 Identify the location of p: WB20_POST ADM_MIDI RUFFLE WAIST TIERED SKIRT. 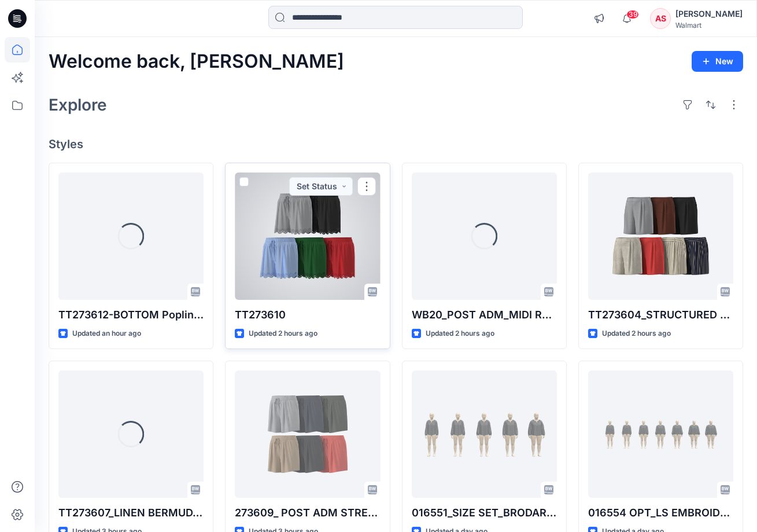
(484, 315).